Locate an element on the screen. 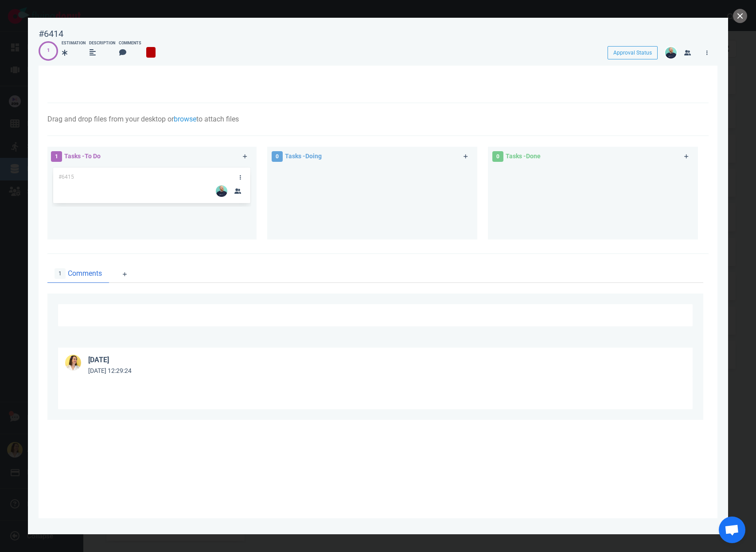 This screenshot has width=756, height=552. a: browse is located at coordinates (185, 119).